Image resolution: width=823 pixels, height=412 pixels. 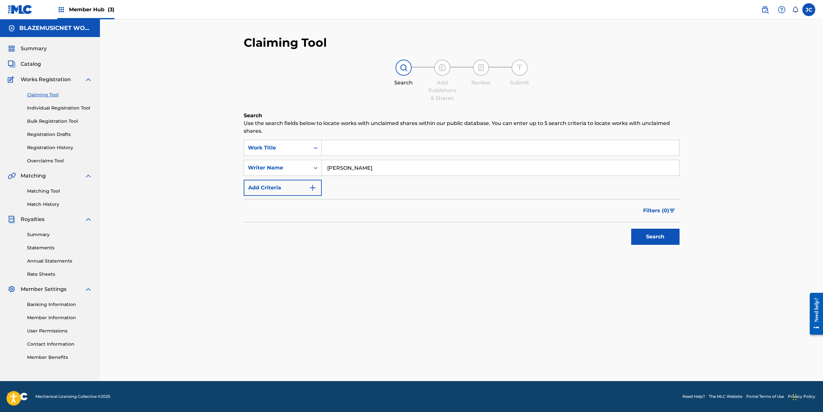 What do you see at coordinates (462, 194) in the screenshot?
I see `form: Search Form` at bounding box center [462, 194].